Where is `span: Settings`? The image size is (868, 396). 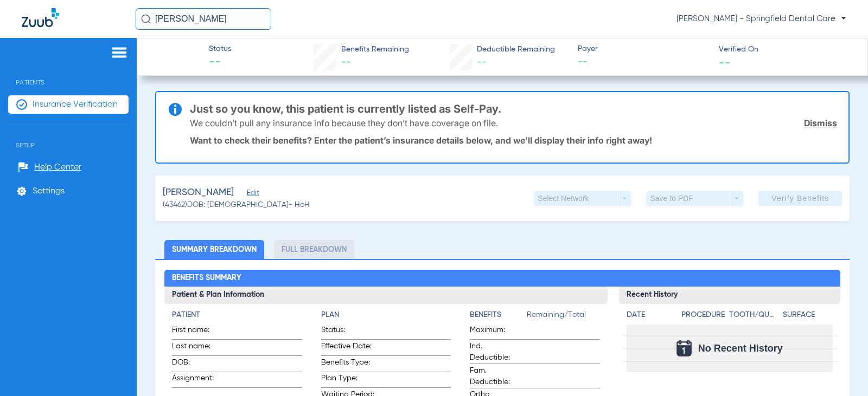 span: Settings is located at coordinates (48, 191).